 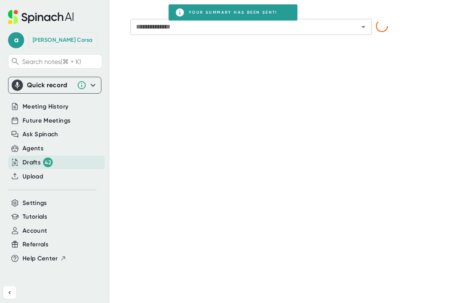 What do you see at coordinates (16, 40) in the screenshot?
I see `span: a` at bounding box center [16, 40].